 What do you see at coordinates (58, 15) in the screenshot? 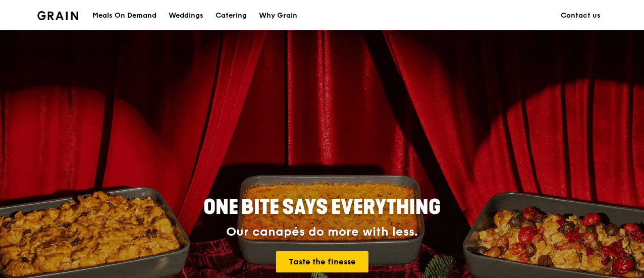
I see `img: Grain` at bounding box center [58, 15].